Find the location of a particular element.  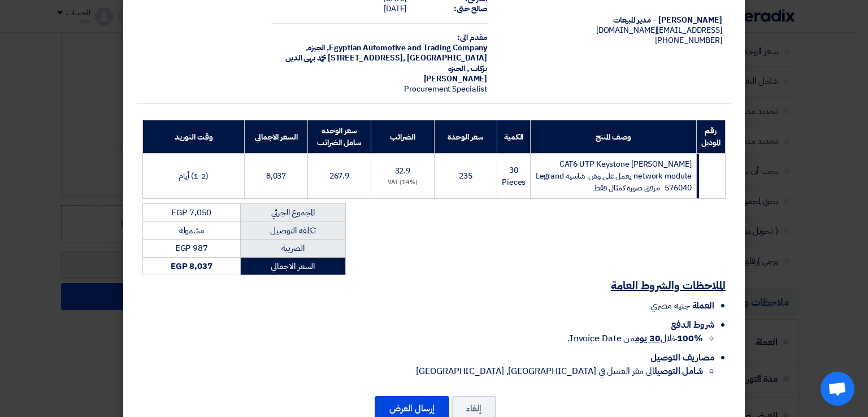

span: مصاريف التوصيل is located at coordinates (682, 357).